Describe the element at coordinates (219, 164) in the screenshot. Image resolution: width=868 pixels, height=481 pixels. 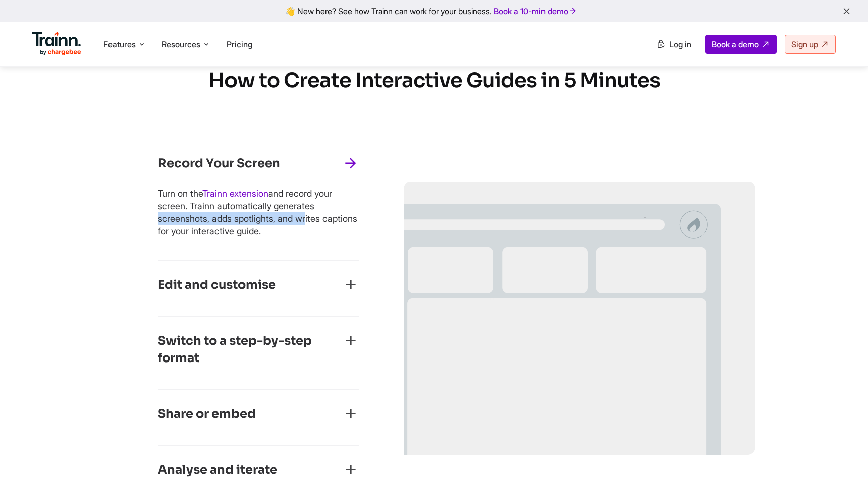
I see `h3: Record Your Screen` at that location.